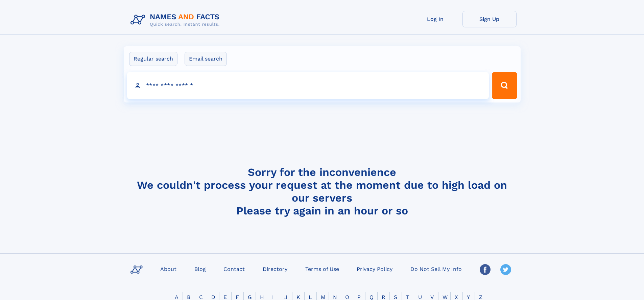  What do you see at coordinates (206, 59) in the screenshot?
I see `label: Email search` at bounding box center [206, 59].